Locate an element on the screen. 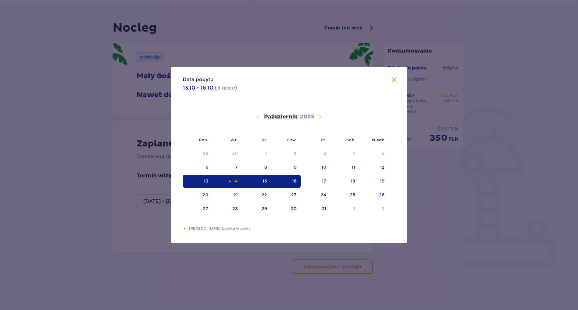 The image size is (578, 310). td: 28 is located at coordinates (227, 209).